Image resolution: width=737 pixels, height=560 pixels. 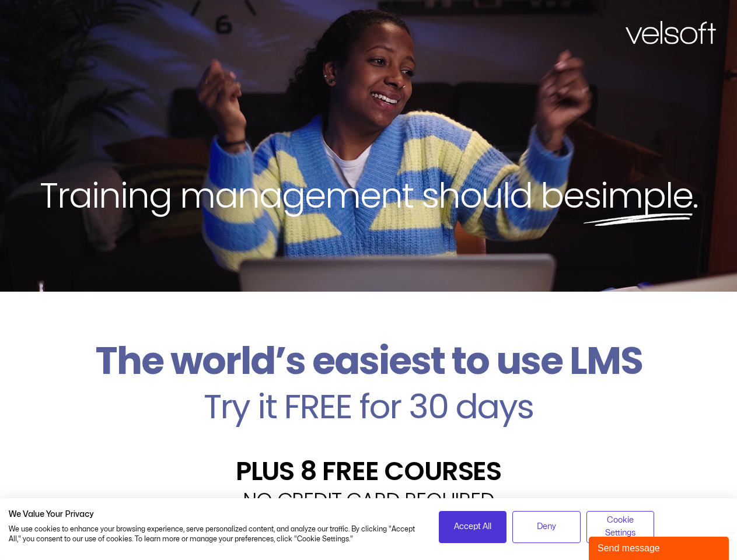 I want to click on button: Deny all cookies, so click(x=546, y=526).